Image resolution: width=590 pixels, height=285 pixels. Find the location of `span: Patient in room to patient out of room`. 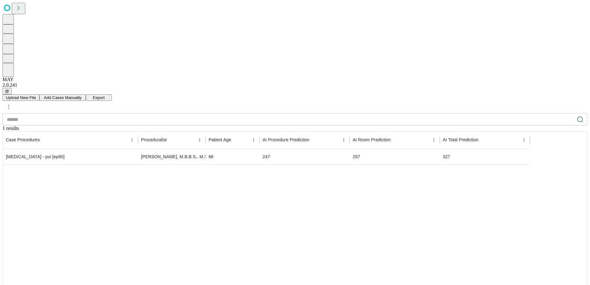

span: Patient in room to patient out of room is located at coordinates (372, 140).